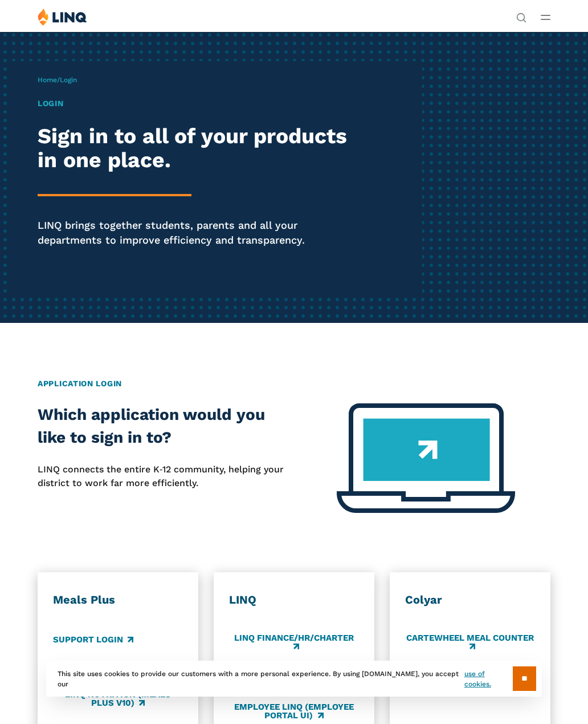 This screenshot has height=724, width=588. What do you see at coordinates (93, 640) in the screenshot?
I see `a: Support Login` at bounding box center [93, 640].